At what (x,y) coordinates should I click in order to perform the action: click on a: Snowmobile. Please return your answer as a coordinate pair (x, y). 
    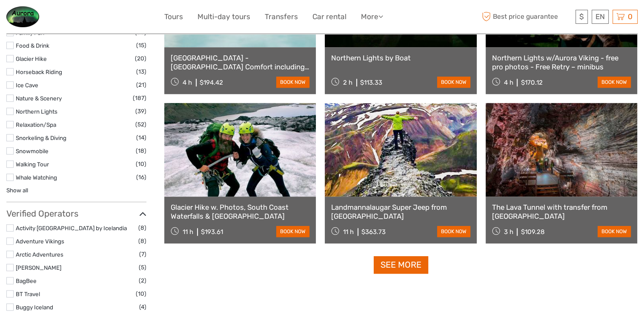
    Looking at the image, I should click on (32, 151).